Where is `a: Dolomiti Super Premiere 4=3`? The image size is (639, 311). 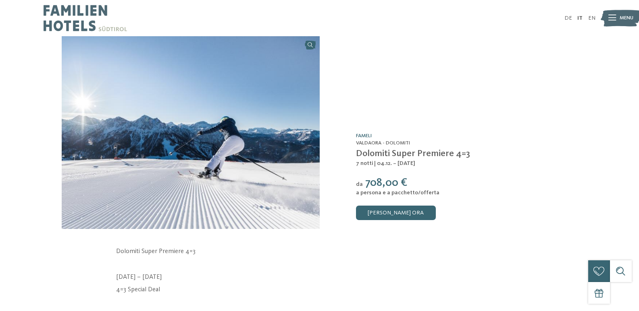
a: Dolomiti Super Premiere 4=3 is located at coordinates (191, 133).